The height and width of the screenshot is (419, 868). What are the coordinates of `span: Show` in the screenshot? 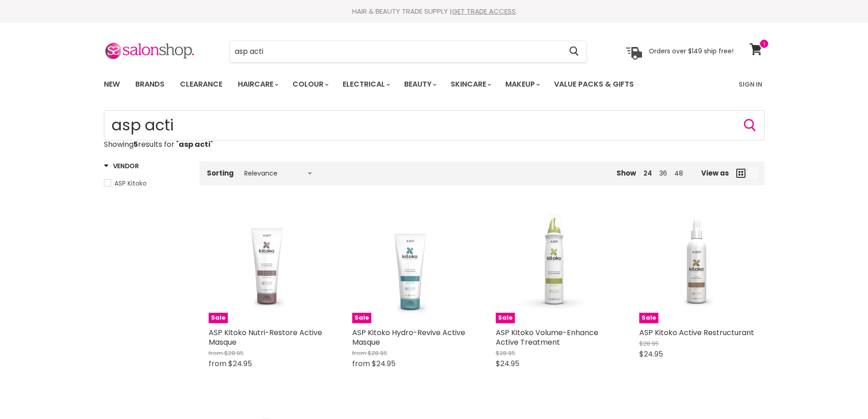 It's located at (627, 173).